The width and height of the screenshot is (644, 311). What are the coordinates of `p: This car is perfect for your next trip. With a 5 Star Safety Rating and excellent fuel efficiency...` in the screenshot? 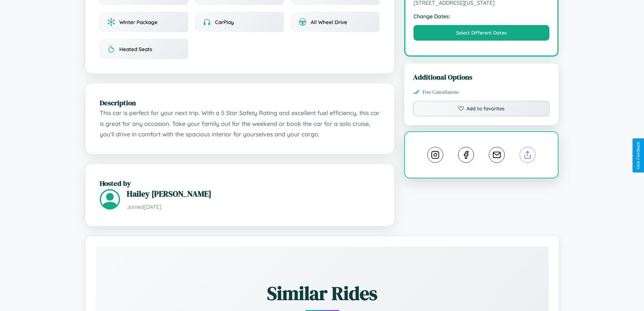 It's located at (240, 124).